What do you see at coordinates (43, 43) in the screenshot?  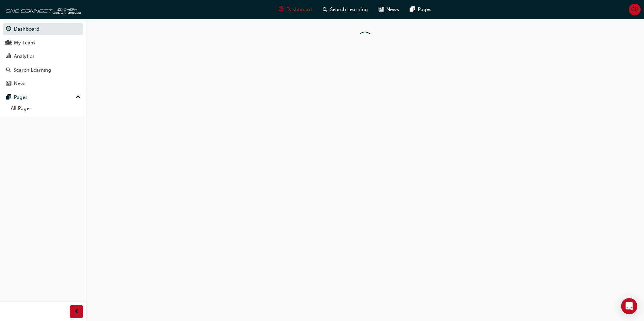 I see `a: My Team` at bounding box center [43, 43].